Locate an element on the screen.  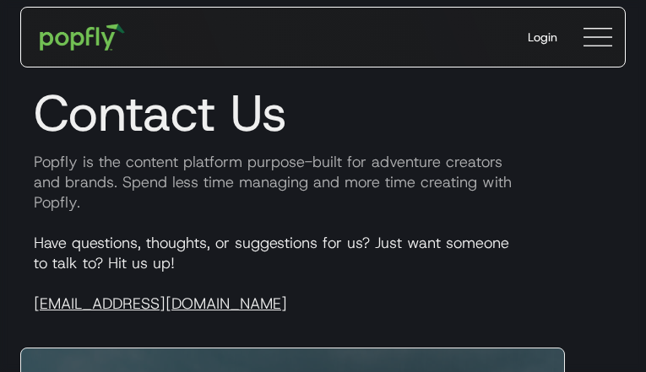
div: Login is located at coordinates (542, 37).